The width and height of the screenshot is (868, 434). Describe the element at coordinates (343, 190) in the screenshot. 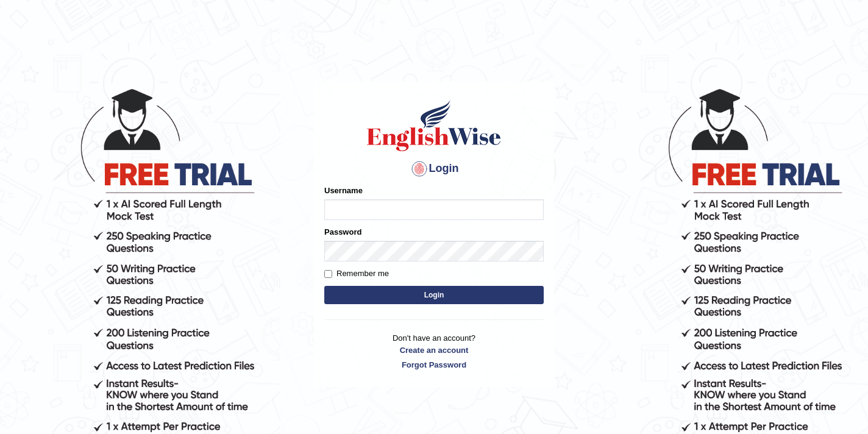

I see `label: Username` at that location.